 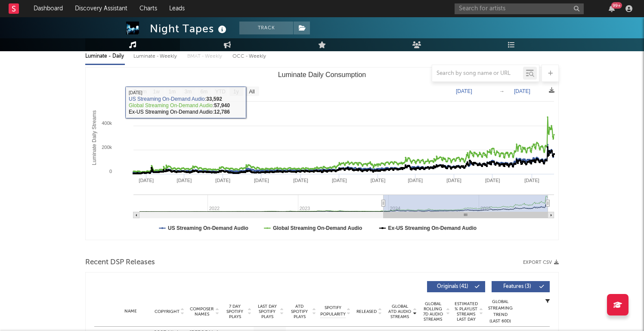 What do you see at coordinates (188, 92) in the screenshot?
I see `text: 3m` at bounding box center [188, 92].